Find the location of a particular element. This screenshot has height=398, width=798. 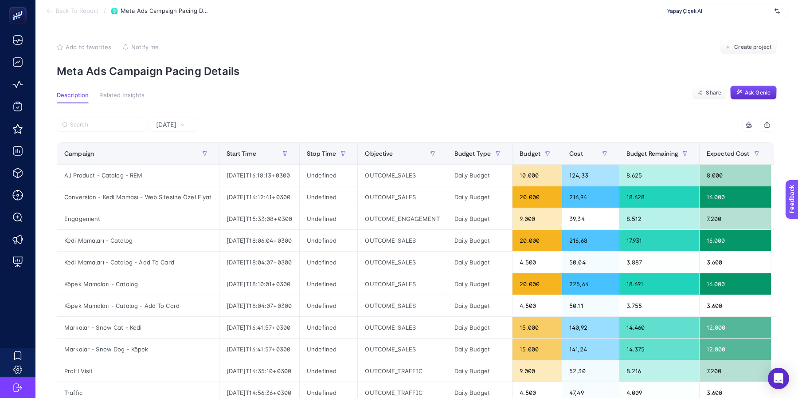

div: 14.460 is located at coordinates (660, 327).